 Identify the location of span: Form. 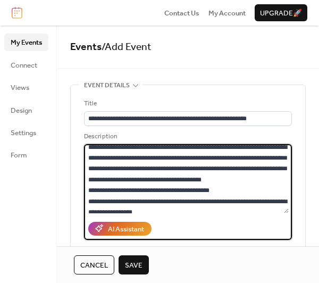
(19, 155).